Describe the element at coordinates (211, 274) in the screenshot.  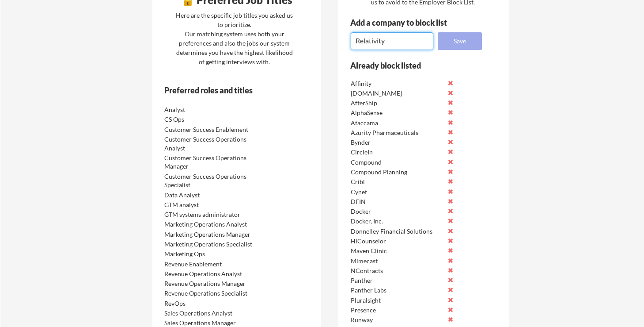
I see `div: Revenue Operations Analyst` at that location.